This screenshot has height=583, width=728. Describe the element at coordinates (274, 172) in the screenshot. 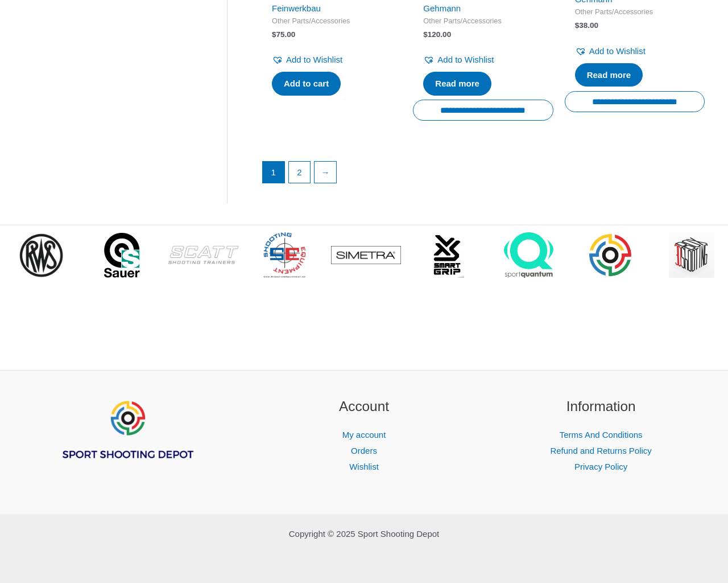

I see `span: Page 1` at that location.